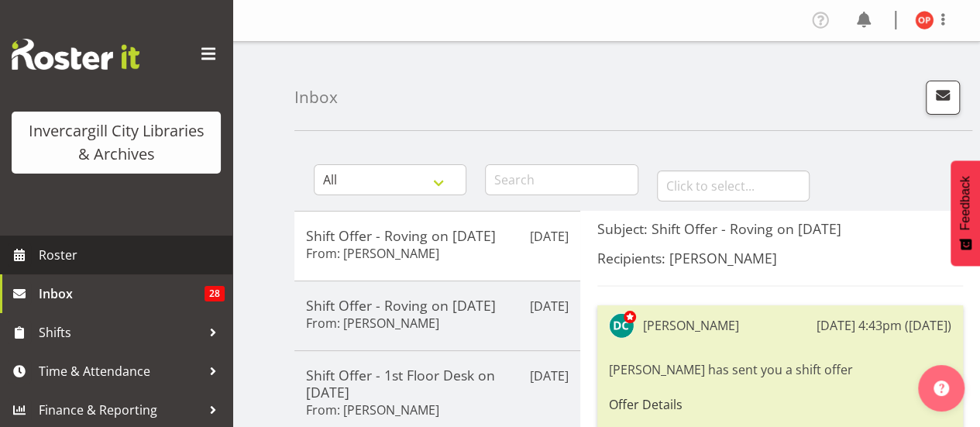 This screenshot has height=427, width=980. What do you see at coordinates (621, 325) in the screenshot?
I see `img: donald-cunningham11616.jpg` at bounding box center [621, 325].